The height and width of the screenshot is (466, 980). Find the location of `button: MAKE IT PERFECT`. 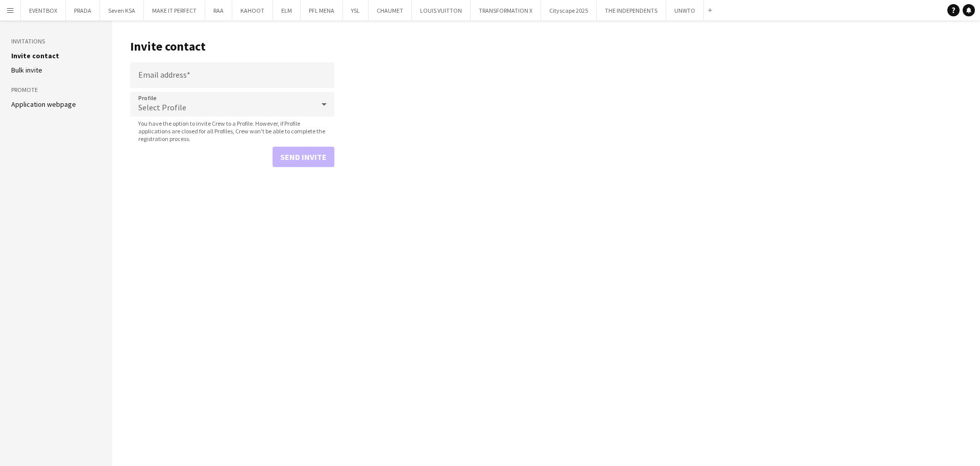

button: MAKE IT PERFECT is located at coordinates (174, 10).